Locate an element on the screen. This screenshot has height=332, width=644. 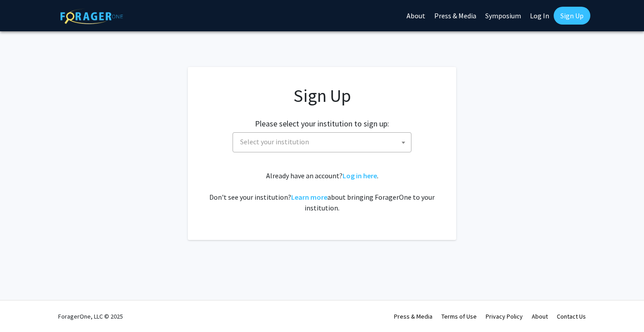
a: Terms of Use is located at coordinates (459, 316).